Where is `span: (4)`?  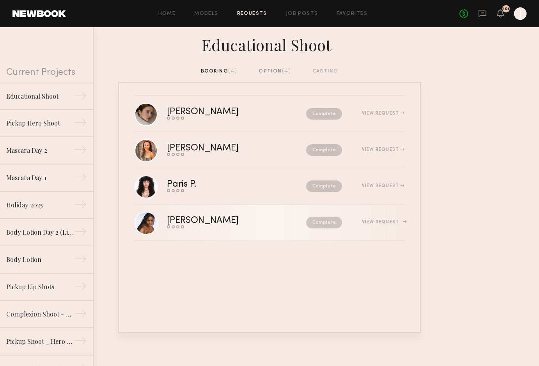 span: (4) is located at coordinates (287, 71).